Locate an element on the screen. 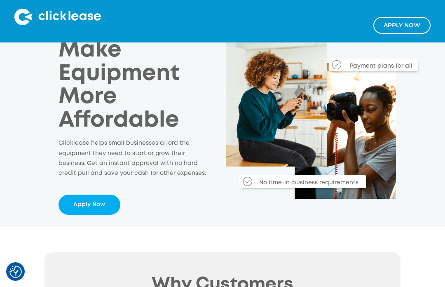  p: Clicklease helps small businesses afford the equipment they need to start or grow their business.... is located at coordinates (135, 158).